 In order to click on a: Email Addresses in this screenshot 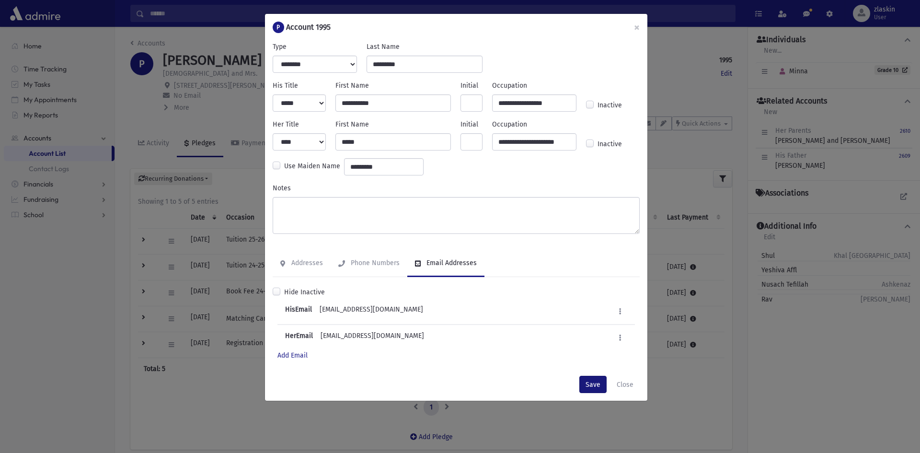, I will do `click(446, 264)`.